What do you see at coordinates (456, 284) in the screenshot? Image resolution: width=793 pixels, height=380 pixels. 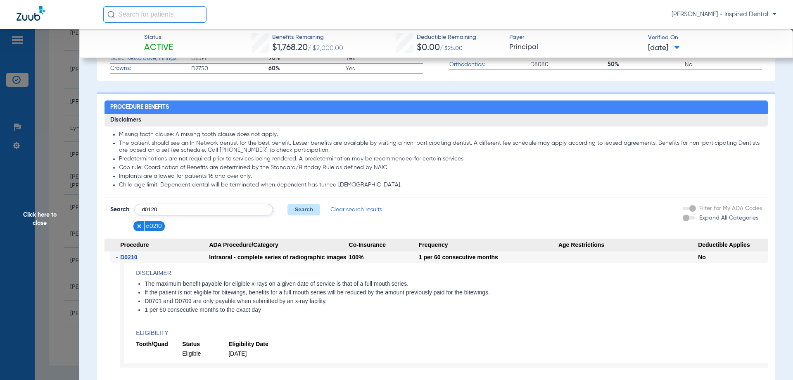 I see `li: The maximum benefit payable for eligible x-rays on a given date of service is that of a full mout...` at bounding box center [456, 284].